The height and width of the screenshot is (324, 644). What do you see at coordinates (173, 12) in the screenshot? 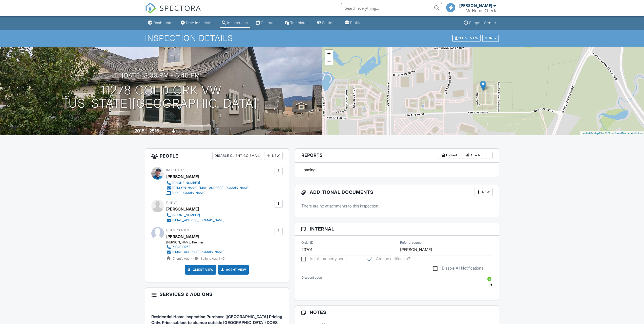
I see `a: SPECTORA` at bounding box center [173, 12].